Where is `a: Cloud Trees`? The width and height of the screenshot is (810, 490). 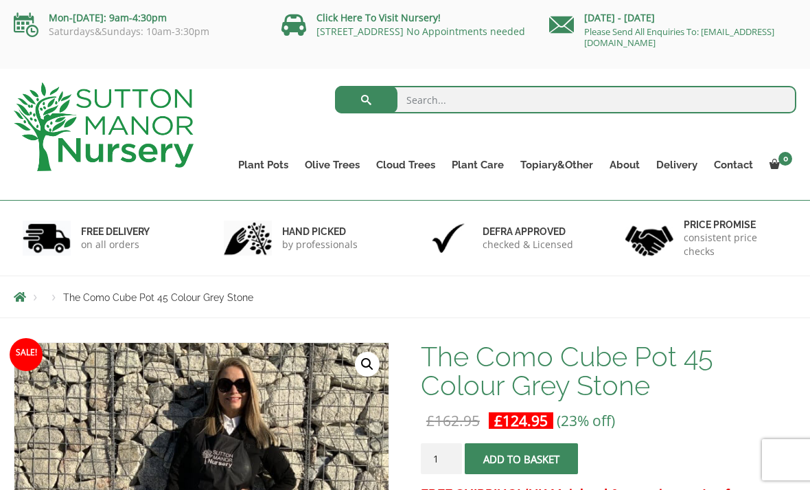
a: Cloud Trees is located at coordinates (406, 165).